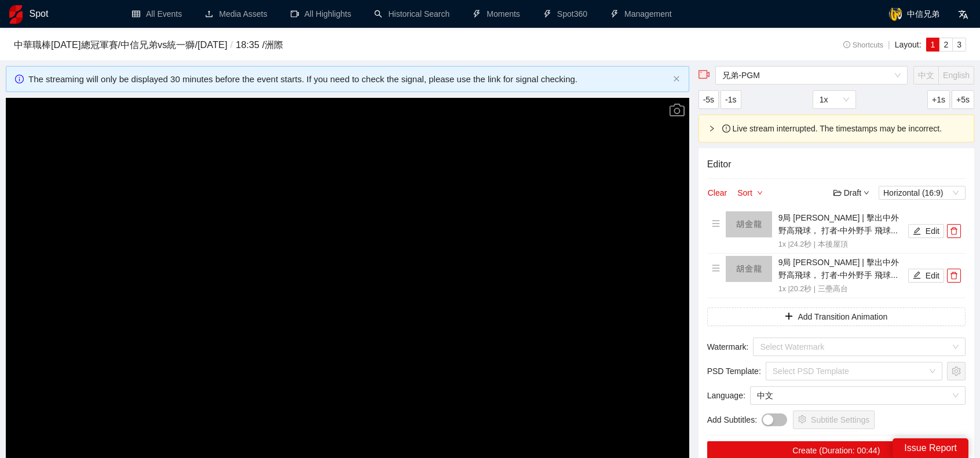 The height and width of the screenshot is (458, 980). I want to click on span: Add Subtitles :, so click(732, 420).